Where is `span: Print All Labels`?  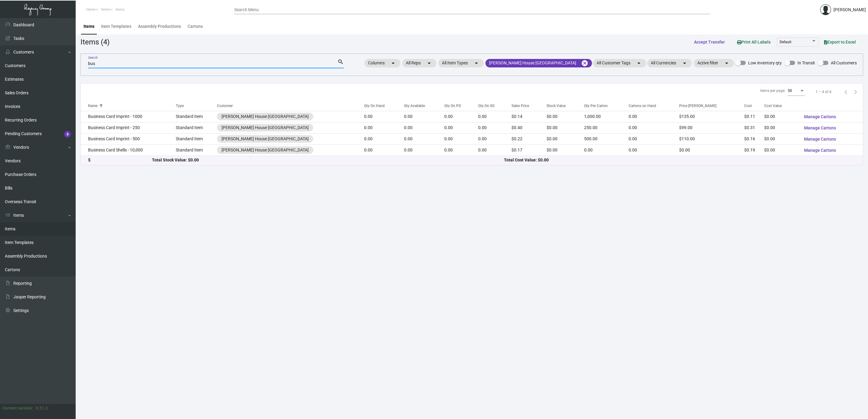
span: Print All Labels is located at coordinates (754, 42).